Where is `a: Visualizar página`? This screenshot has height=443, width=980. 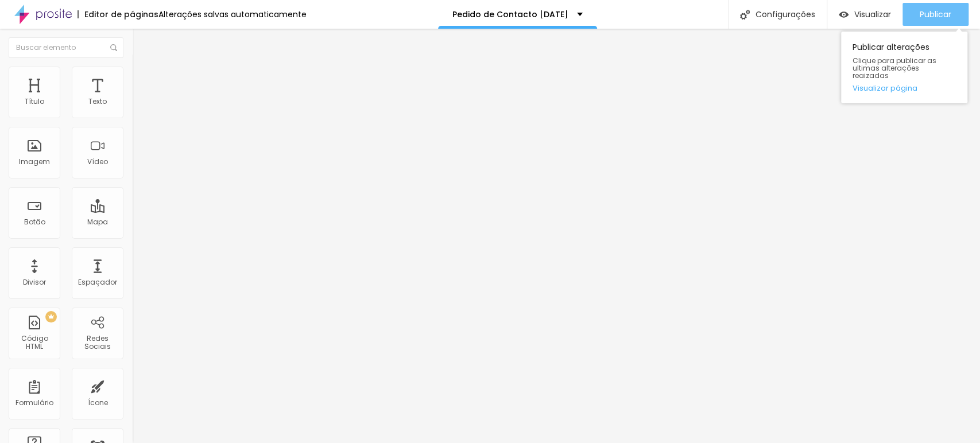
a: Visualizar página is located at coordinates (904, 88).